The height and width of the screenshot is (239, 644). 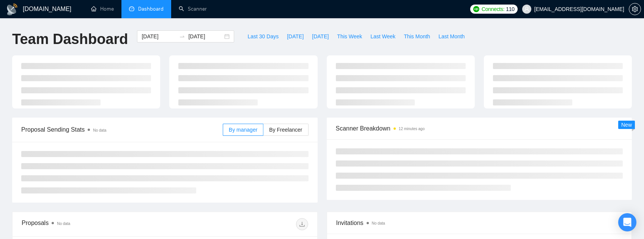 What do you see at coordinates (349, 36) in the screenshot?
I see `button: This Week` at bounding box center [349, 36].